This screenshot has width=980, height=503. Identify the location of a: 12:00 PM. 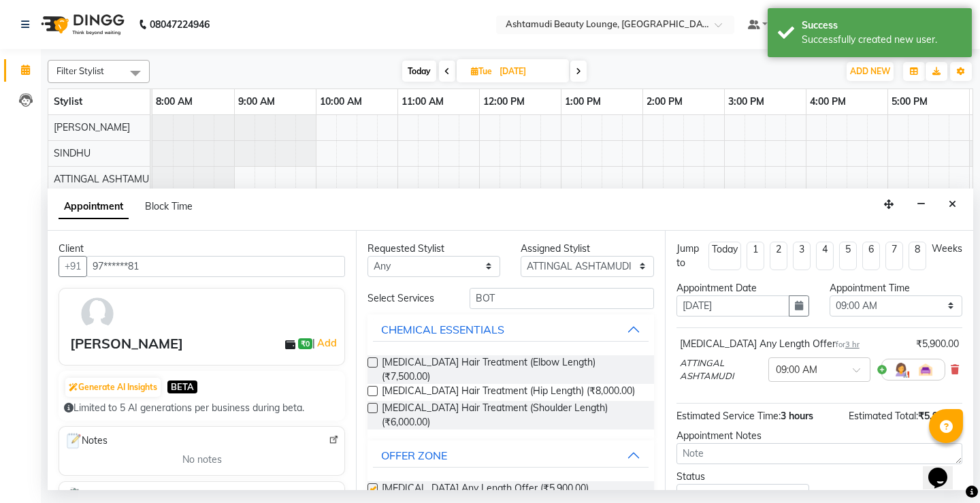
(504, 101).